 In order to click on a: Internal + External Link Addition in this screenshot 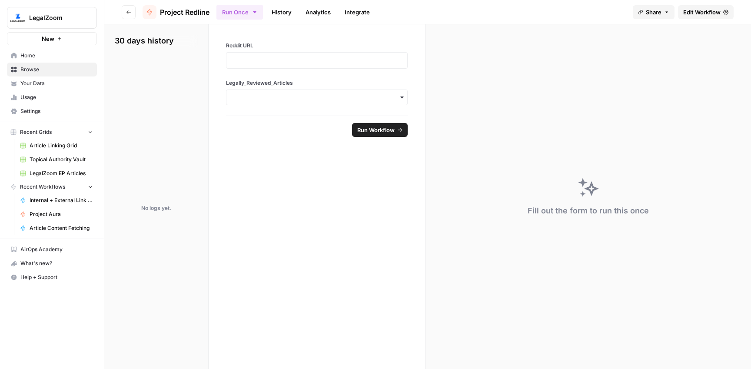, I will do `click(56, 200)`.